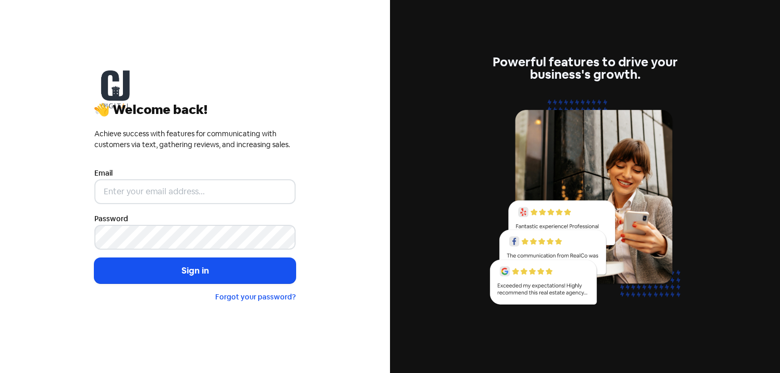  Describe the element at coordinates (585, 205) in the screenshot. I see `img: reviews` at that location.